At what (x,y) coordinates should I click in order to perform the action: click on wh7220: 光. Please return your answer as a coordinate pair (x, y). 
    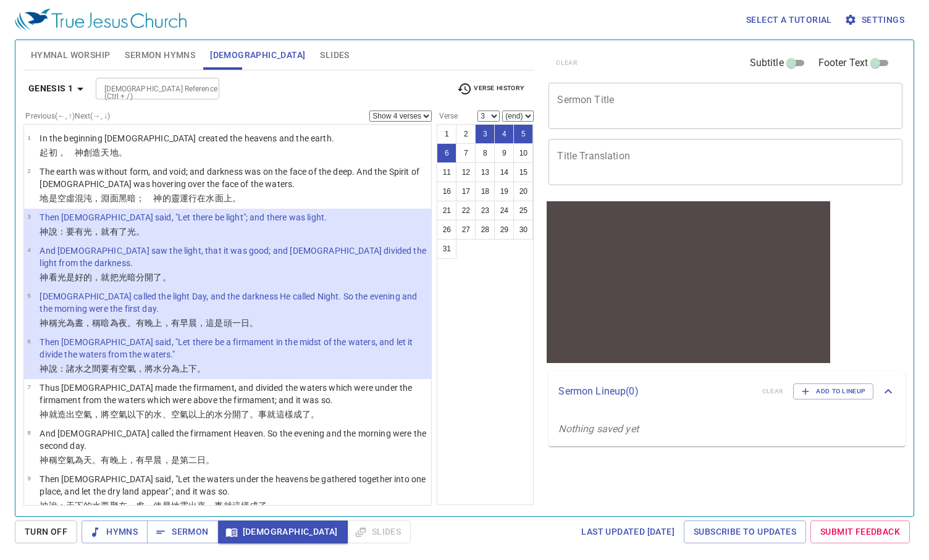
    Looking at the image, I should click on (114, 277).